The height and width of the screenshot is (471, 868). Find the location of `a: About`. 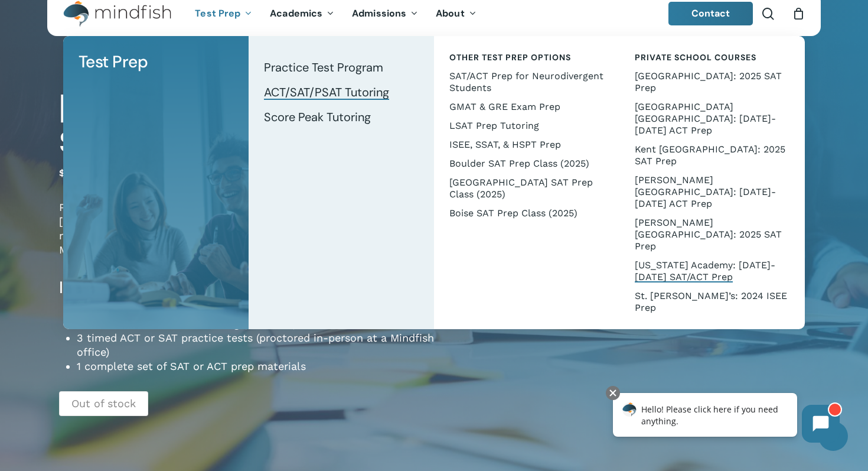

a: About is located at coordinates (456, 14).